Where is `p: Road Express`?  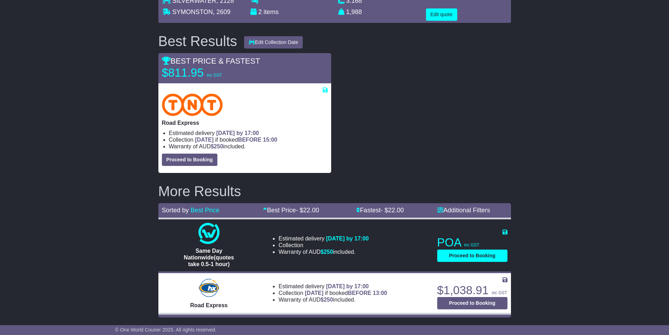
p: Road Express is located at coordinates (245, 123).